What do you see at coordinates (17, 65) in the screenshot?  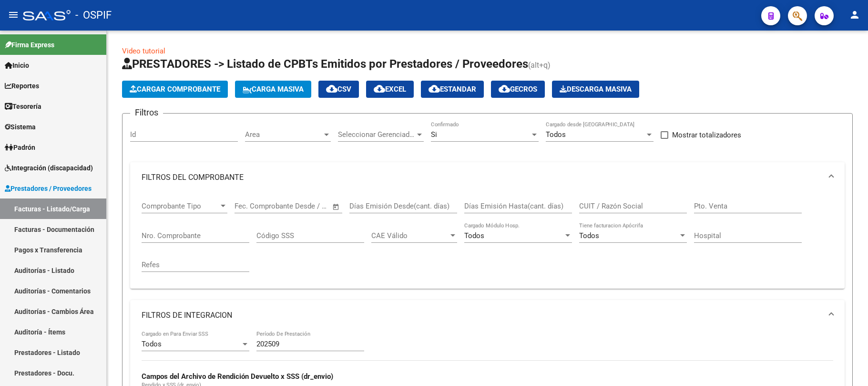 I see `span: Inicio` at bounding box center [17, 65].